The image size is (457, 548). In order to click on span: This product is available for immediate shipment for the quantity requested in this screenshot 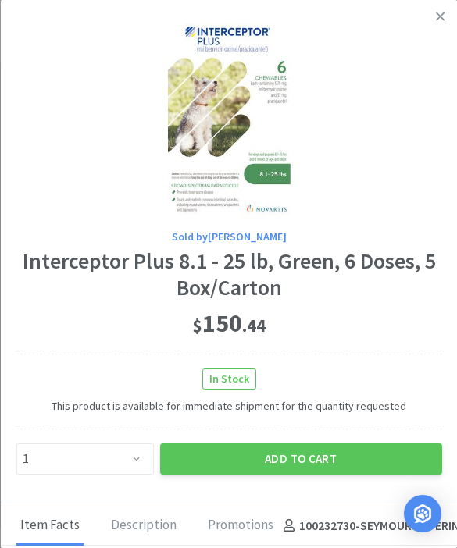, I will do `click(228, 402)`.